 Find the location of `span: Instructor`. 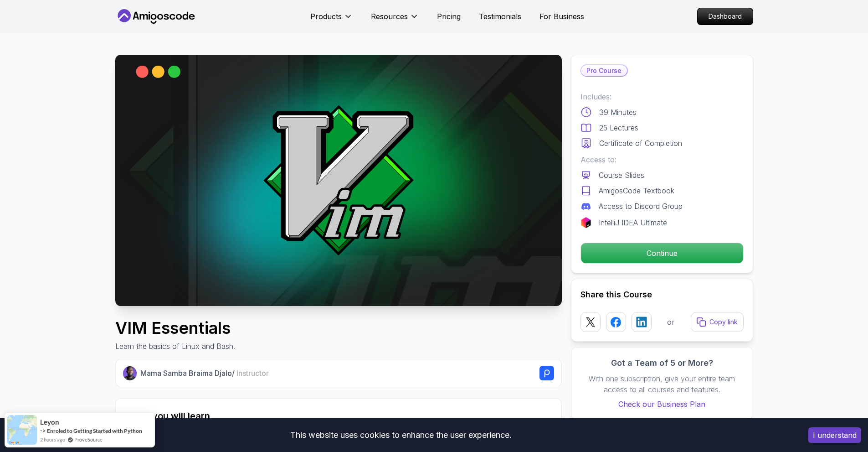

span: Instructor is located at coordinates (252, 373).